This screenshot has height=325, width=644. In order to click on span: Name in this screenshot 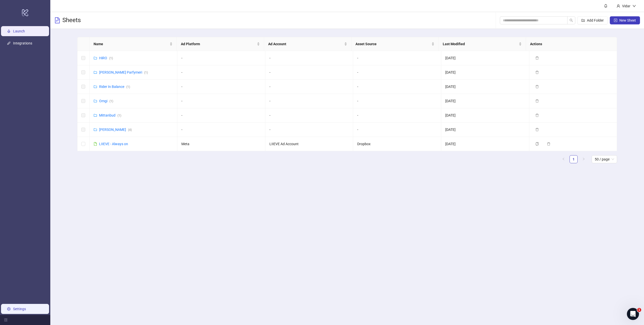, I will do `click(131, 44)`.